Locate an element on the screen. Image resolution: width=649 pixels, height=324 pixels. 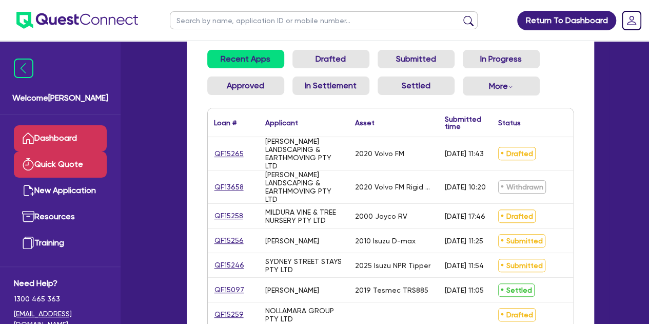
a: Resources is located at coordinates (60, 217).